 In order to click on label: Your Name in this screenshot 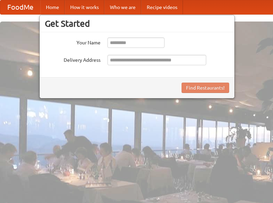, I will do `click(73, 42)`.